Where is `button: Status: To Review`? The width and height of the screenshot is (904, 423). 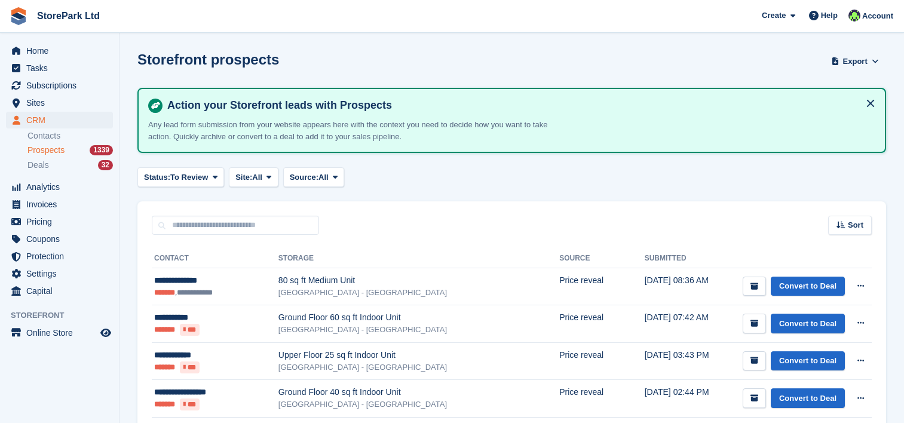 button: Status: To Review is located at coordinates (180, 177).